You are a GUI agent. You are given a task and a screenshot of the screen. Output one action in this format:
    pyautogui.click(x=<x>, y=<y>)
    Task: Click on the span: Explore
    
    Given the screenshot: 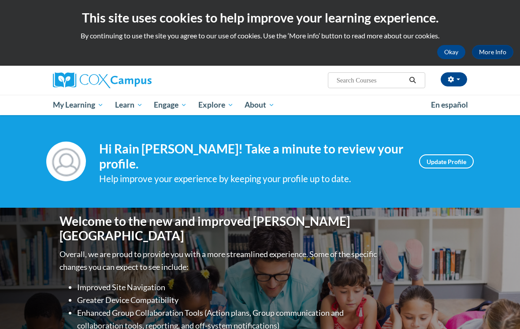 What is the action you would take?
    pyautogui.click(x=216, y=105)
    